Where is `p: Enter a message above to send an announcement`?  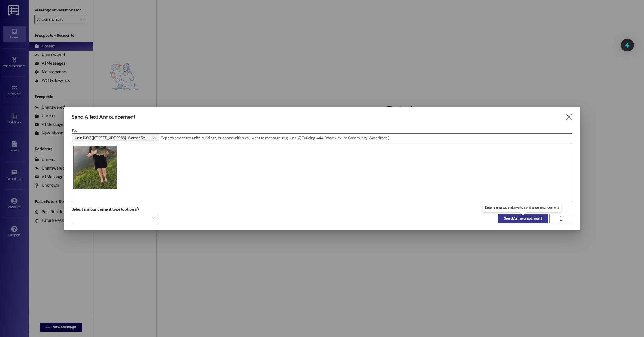 p: Enter a message above to send an announcement is located at coordinates (521, 208).